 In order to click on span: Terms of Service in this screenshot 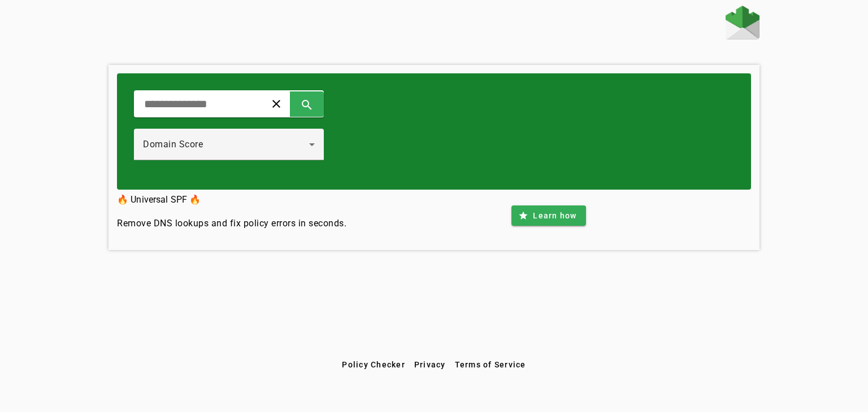, I will do `click(490, 365)`.